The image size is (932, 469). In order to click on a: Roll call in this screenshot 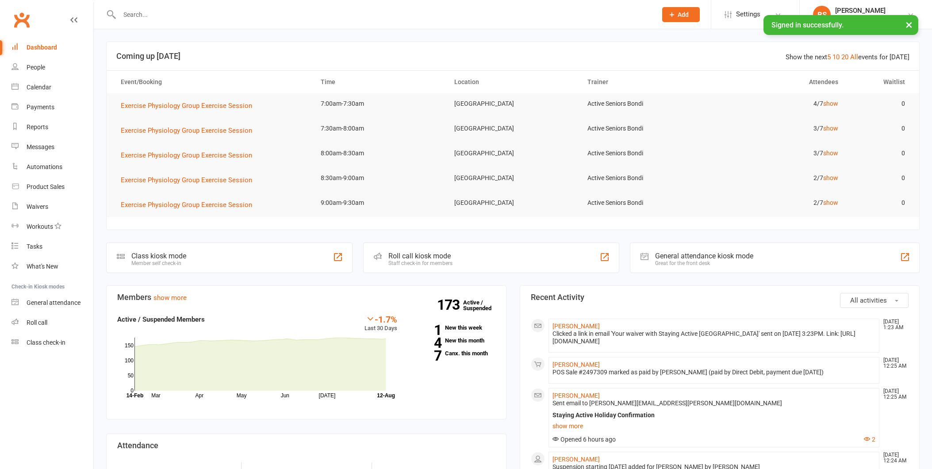, I will do `click(52, 323)`.